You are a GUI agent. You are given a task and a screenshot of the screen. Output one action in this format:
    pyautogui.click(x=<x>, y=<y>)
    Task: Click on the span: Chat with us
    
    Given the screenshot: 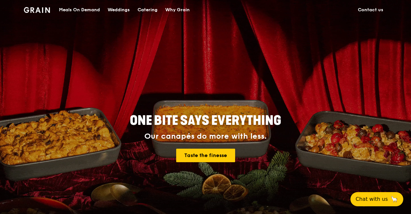 What is the action you would take?
    pyautogui.click(x=372, y=200)
    